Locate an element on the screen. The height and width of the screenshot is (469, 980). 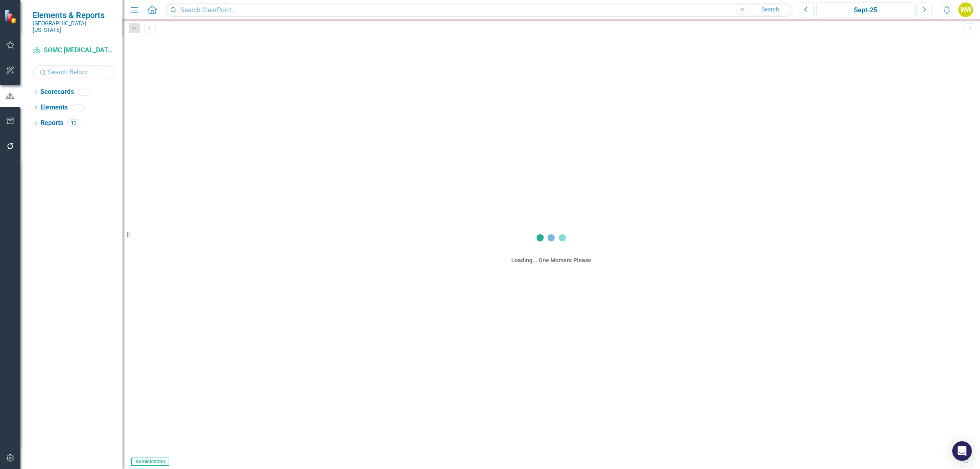
div: Open Intercom Messenger is located at coordinates (962, 451).